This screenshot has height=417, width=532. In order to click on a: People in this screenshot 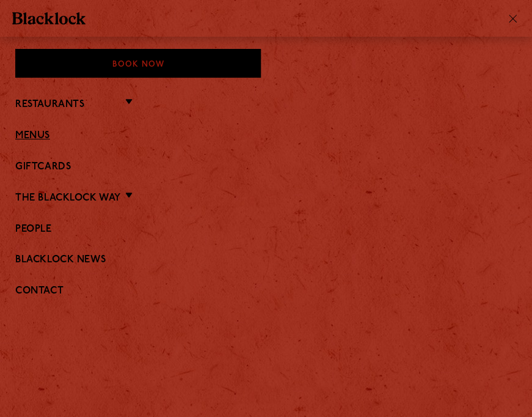, I will do `click(266, 229)`.